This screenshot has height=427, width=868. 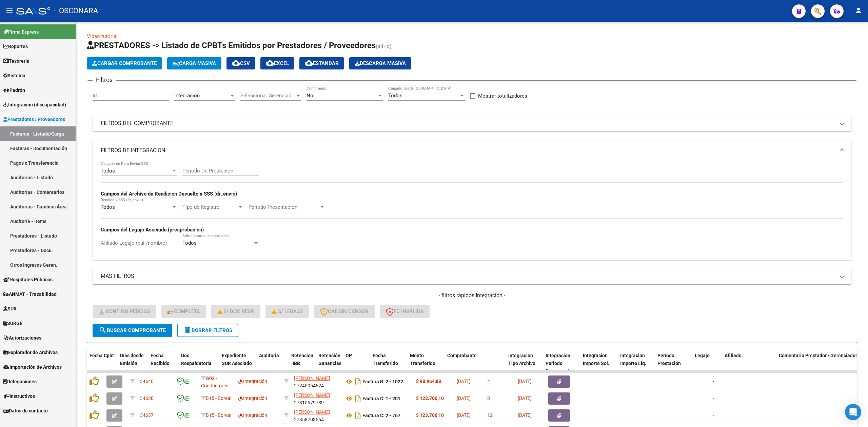 I want to click on span: 4, so click(x=488, y=381).